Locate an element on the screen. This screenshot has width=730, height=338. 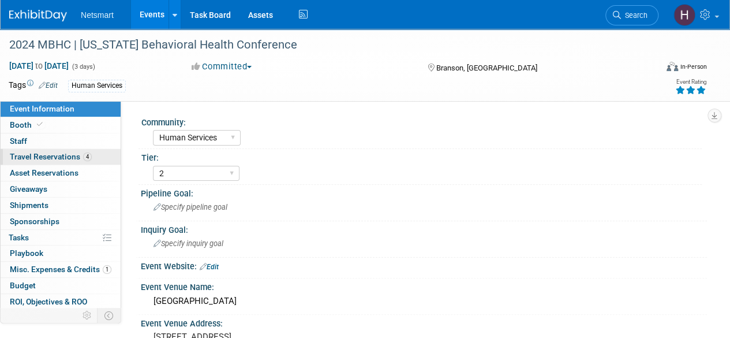
img: Format-Inperson.png is located at coordinates (673, 66).